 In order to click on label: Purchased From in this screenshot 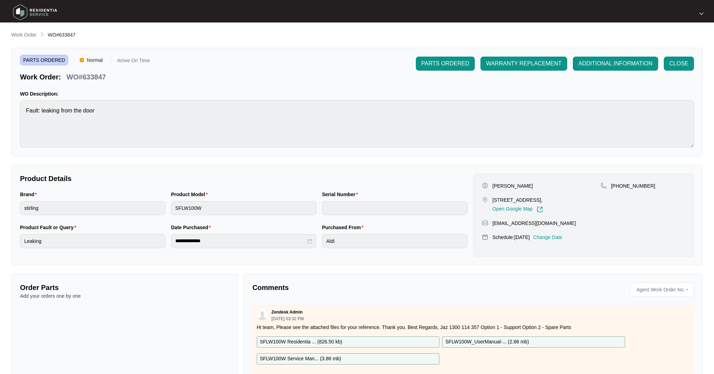, I will do `click(344, 227)`.